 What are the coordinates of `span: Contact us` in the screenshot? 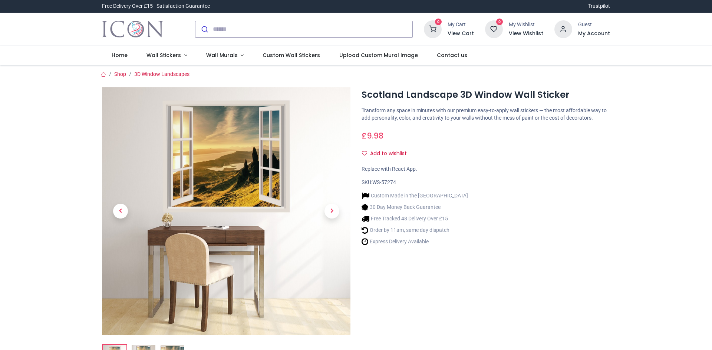 It's located at (452, 55).